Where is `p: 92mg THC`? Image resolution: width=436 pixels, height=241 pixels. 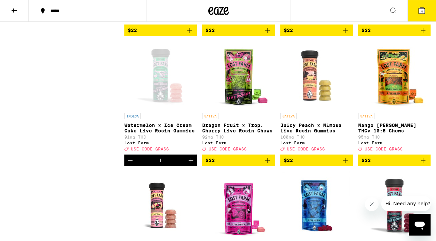 p: 92mg THC is located at coordinates (238, 137).